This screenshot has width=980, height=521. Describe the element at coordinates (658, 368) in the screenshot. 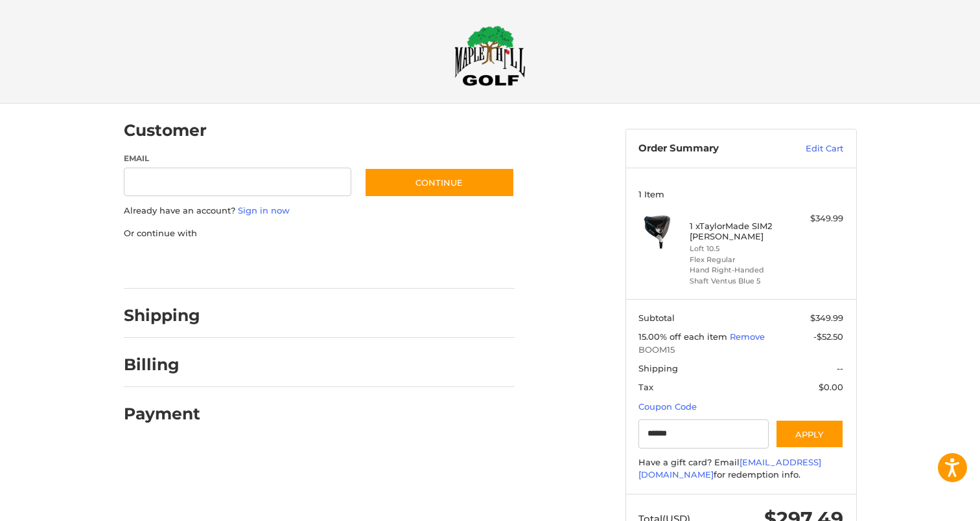

I see `span: Shipping` at that location.